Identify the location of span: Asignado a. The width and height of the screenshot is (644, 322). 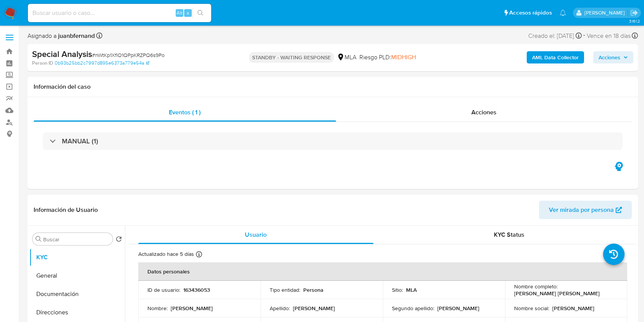
(61, 36).